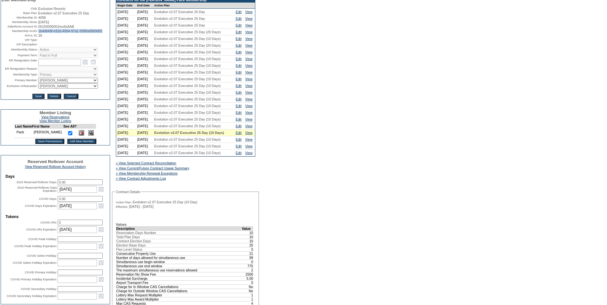 This screenshot has height=305, width=607. I want to click on a: Open the time view popup., so click(93, 62).